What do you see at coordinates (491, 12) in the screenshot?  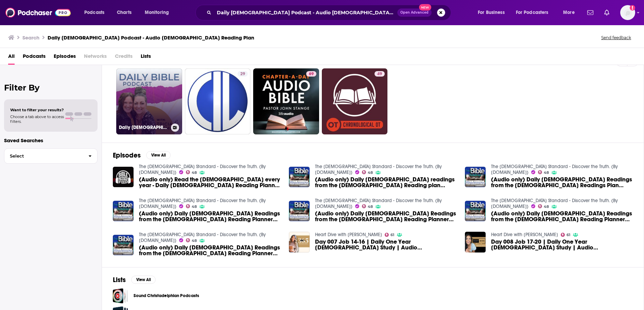 I see `span: For Business` at bounding box center [491, 12].